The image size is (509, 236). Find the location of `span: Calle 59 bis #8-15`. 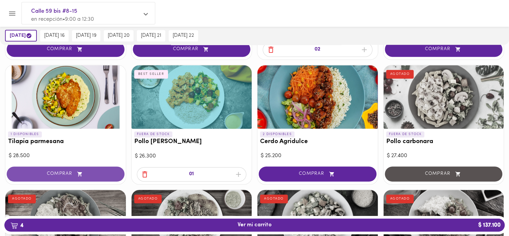

span: Calle 59 bis #8-15 is located at coordinates (85, 11).